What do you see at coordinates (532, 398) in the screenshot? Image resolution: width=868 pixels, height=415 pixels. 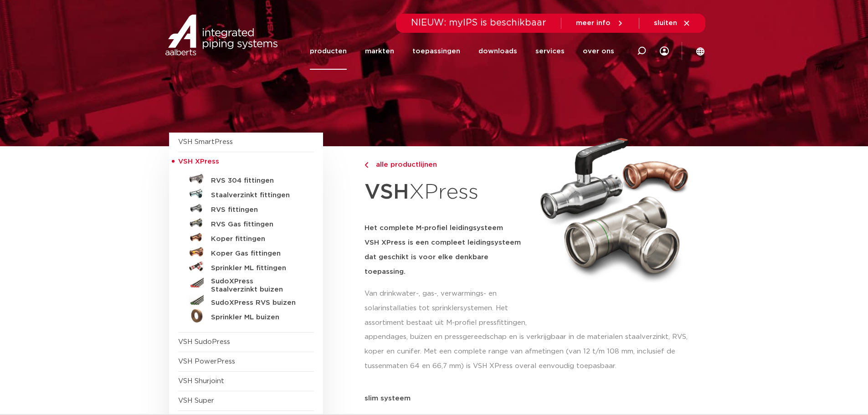 I see `p: slim systeem` at bounding box center [532, 398].